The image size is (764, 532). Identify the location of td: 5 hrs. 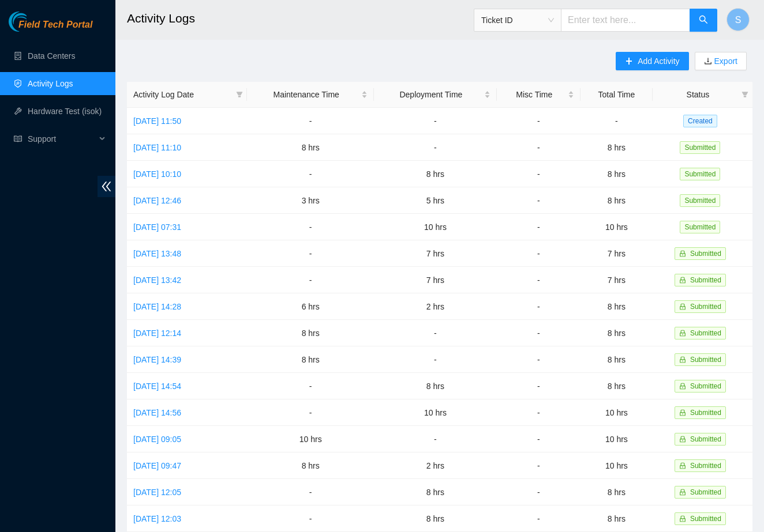
(435, 201).